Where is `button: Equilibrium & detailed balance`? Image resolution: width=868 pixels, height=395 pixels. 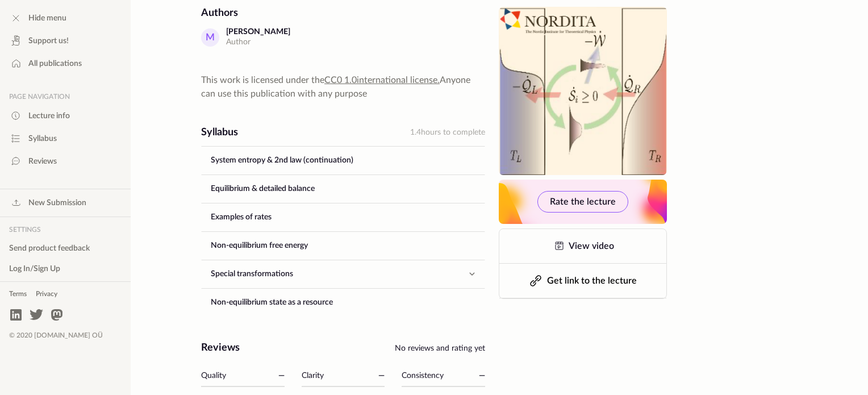 button: Equilibrium & detailed balance is located at coordinates (343, 188).